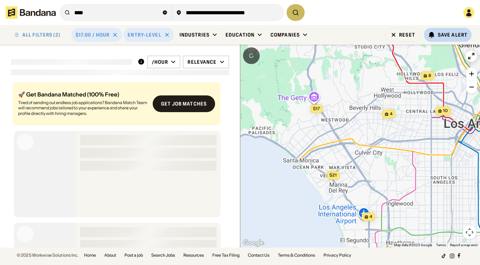 The image size is (480, 265). I want to click on a: Contact Us, so click(259, 256).